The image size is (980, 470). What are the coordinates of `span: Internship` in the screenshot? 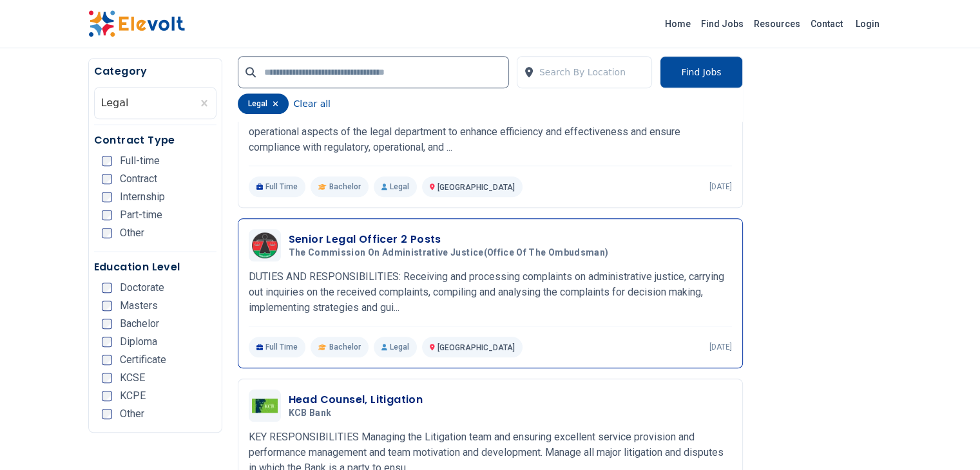 It's located at (143, 197).